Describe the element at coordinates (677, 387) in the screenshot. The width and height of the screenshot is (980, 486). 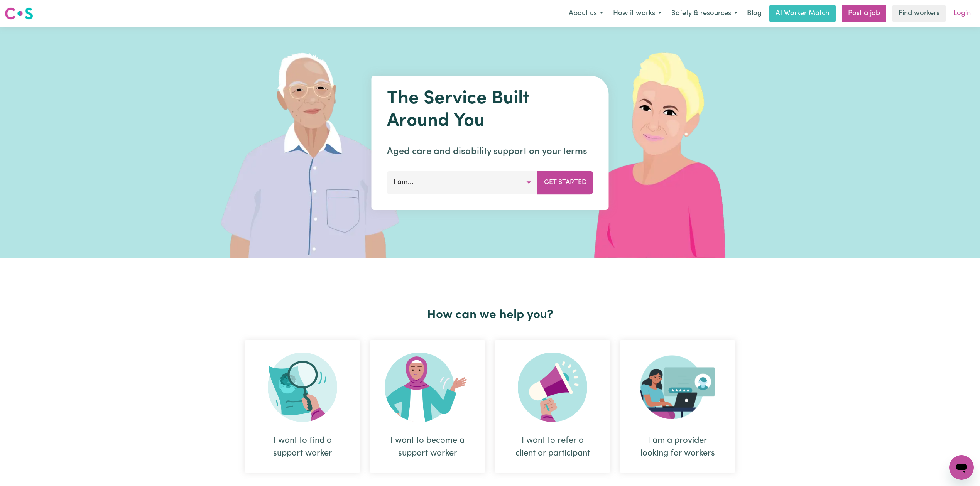
I see `img: Provider` at that location.